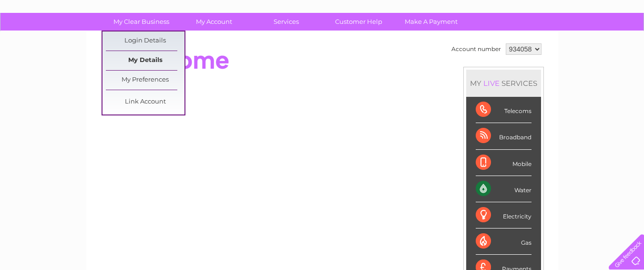  Describe the element at coordinates (503, 136) in the screenshot. I see `div: Broadband` at that location.